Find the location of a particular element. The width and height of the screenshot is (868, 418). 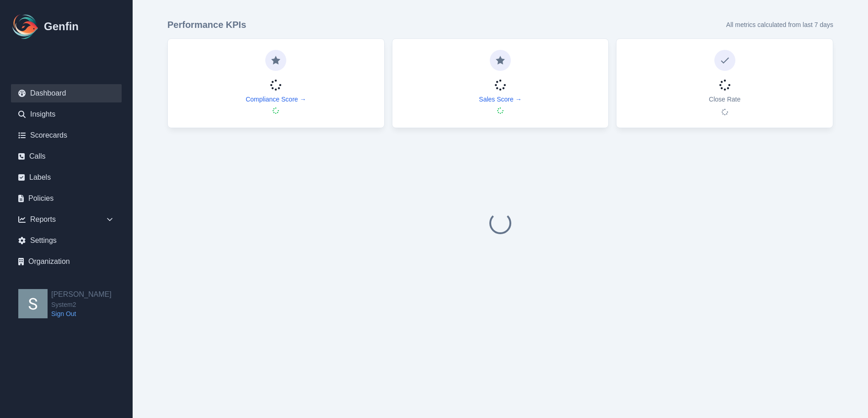

img: Savannah Sherard is located at coordinates (33, 304).